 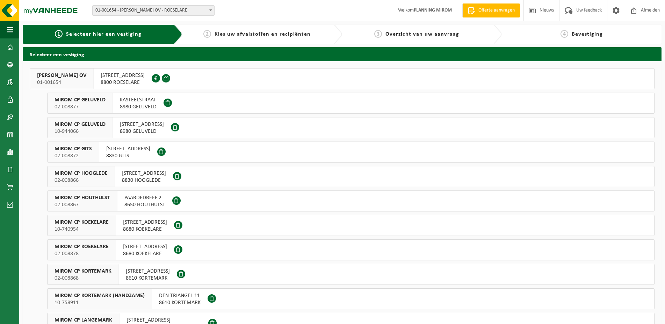 What do you see at coordinates (351, 299) in the screenshot?
I see `button: MIROM CP KORTEMARK (HANDZAME) 10-758911 DEN TRIANGEL 118610 KORTEMARK` at bounding box center [351, 299].